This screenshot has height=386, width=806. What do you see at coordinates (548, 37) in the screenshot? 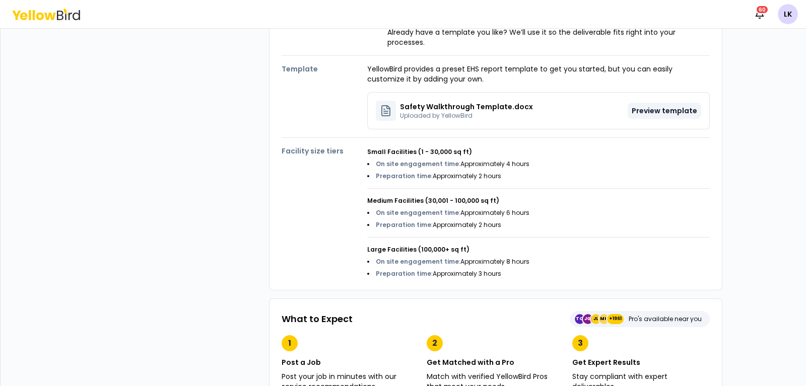
I see `p: Already have a template you like? We’ll use it so the deliverable fits right into your processes.` at bounding box center [548, 37].